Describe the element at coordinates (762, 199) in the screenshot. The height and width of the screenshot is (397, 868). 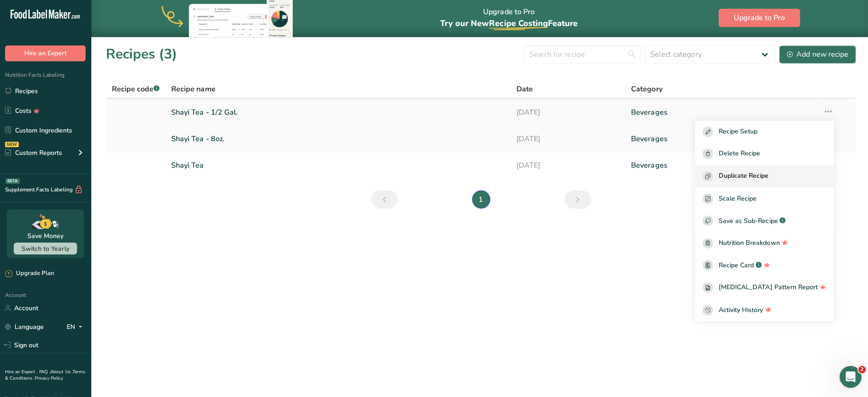
I see `button: Scale Recipe` at that location.